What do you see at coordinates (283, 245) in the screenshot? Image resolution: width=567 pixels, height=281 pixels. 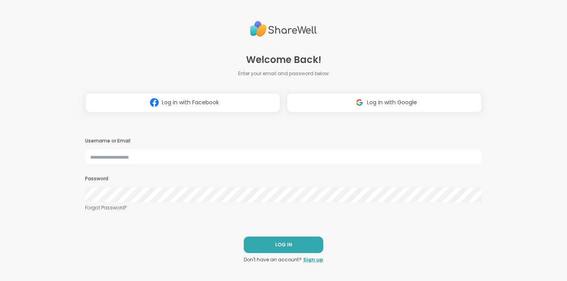 I see `button: LOG IN` at bounding box center [283, 245].